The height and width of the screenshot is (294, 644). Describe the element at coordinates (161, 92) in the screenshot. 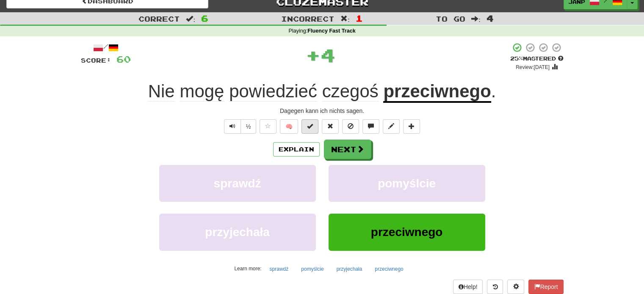

I see `span: Nie` at that location.